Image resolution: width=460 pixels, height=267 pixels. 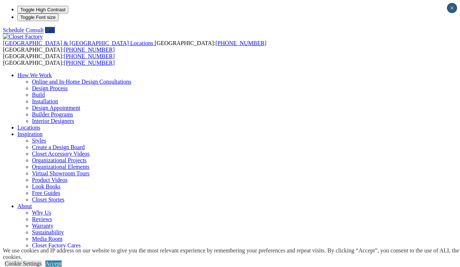 I want to click on a: Look Books, so click(x=46, y=186).